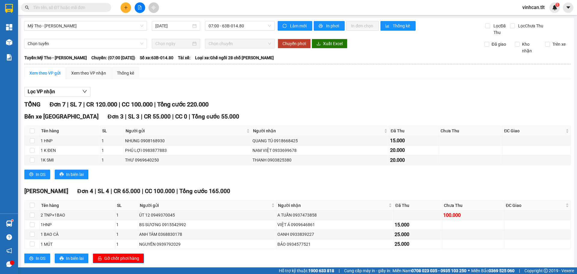 This screenshot has height=274, width=577. Describe the element at coordinates (85, 44) in the screenshot. I see `span: Chọn tuyến` at that location.